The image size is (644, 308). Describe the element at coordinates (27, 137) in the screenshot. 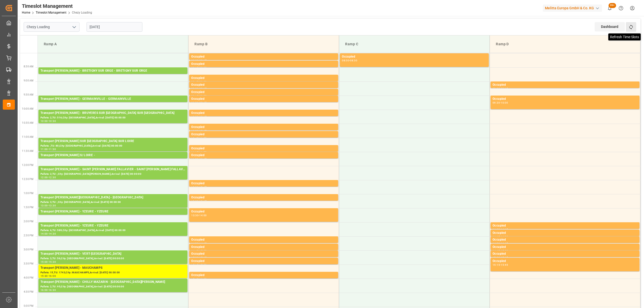

I see `span: 11:00 AM` at that location.